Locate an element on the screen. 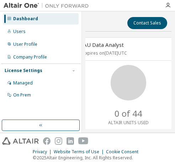 The width and height of the screenshot is (175, 165). span: AU Data Analyst is located at coordinates (103, 45).